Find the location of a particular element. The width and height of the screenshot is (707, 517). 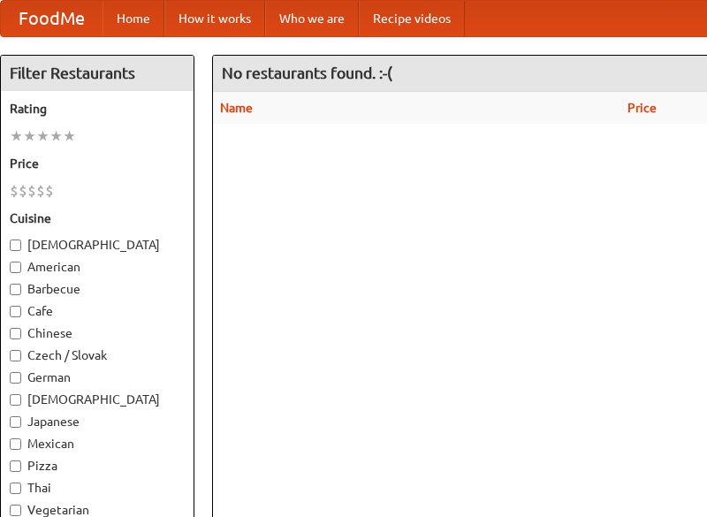

input: Pizza is located at coordinates (15, 466).